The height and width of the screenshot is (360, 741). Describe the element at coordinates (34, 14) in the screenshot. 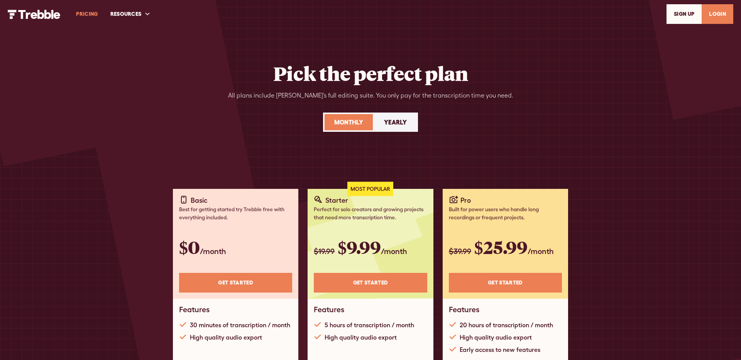

I see `a: home` at that location.